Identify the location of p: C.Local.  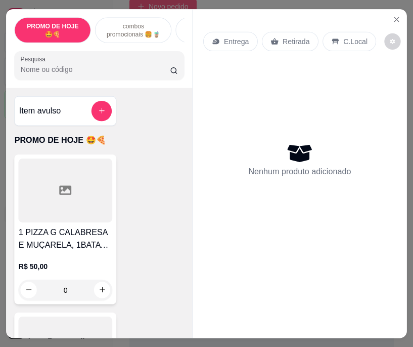
(356, 41).